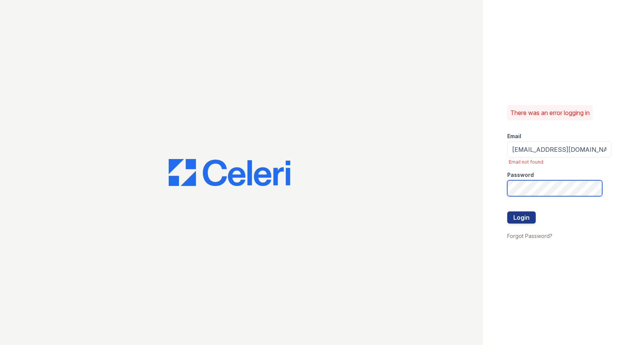 This screenshot has width=644, height=345. Describe the element at coordinates (560, 162) in the screenshot. I see `span: Email not found` at that location.